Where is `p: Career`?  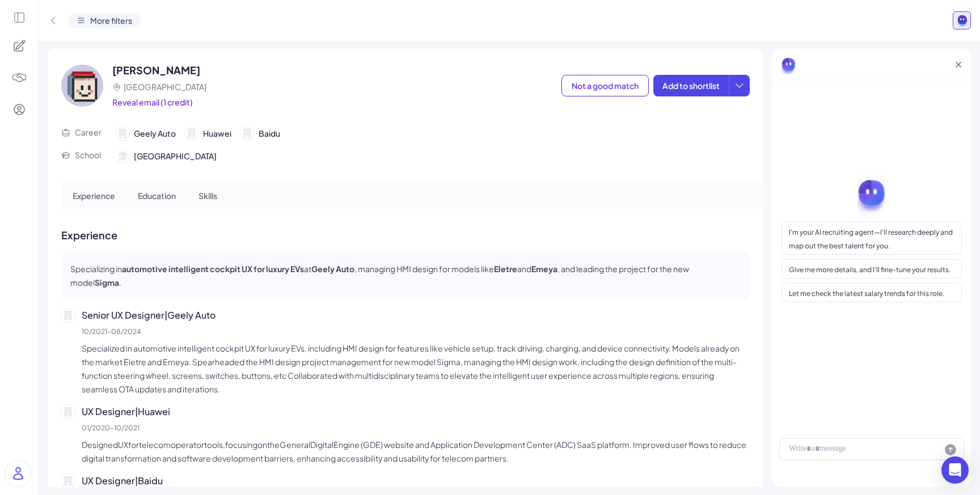
p: Career is located at coordinates (88, 132).